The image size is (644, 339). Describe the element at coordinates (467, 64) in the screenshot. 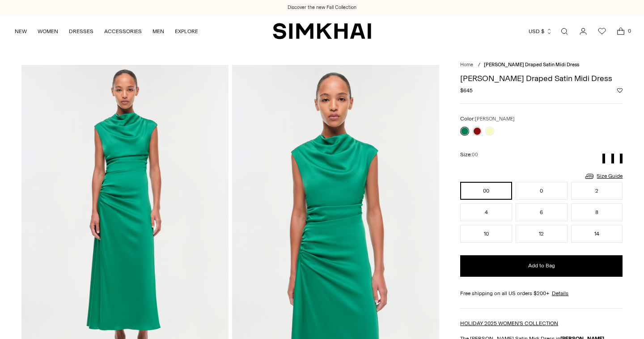

I see `a: Home` at that location.